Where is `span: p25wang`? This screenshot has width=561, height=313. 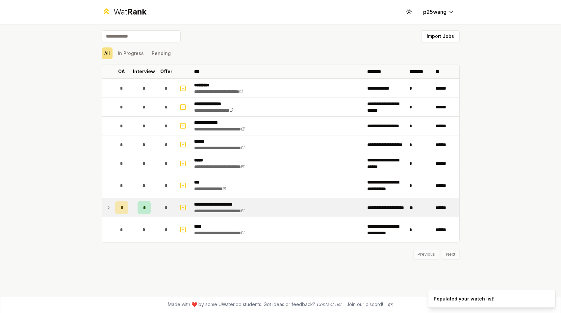 span: p25wang is located at coordinates (435, 12).